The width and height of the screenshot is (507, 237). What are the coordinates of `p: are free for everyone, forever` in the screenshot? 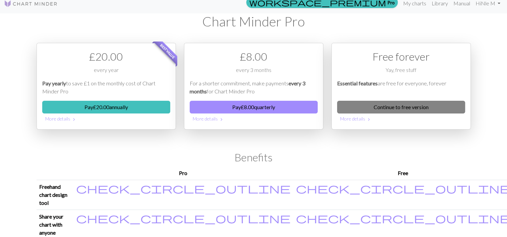 It's located at (401, 87).